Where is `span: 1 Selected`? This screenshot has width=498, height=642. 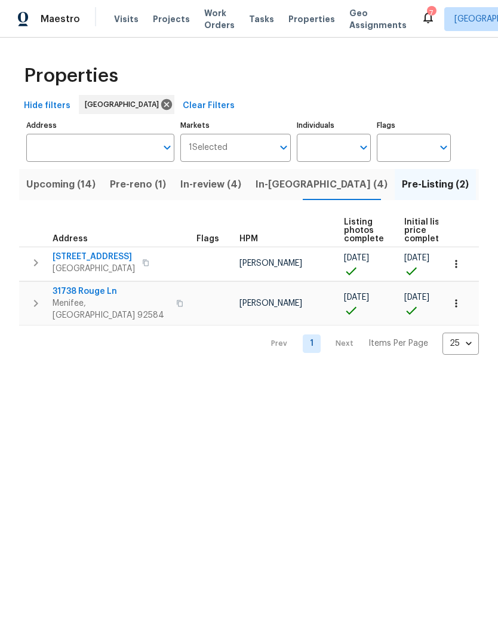
span: 1 Selected is located at coordinates (208, 148).